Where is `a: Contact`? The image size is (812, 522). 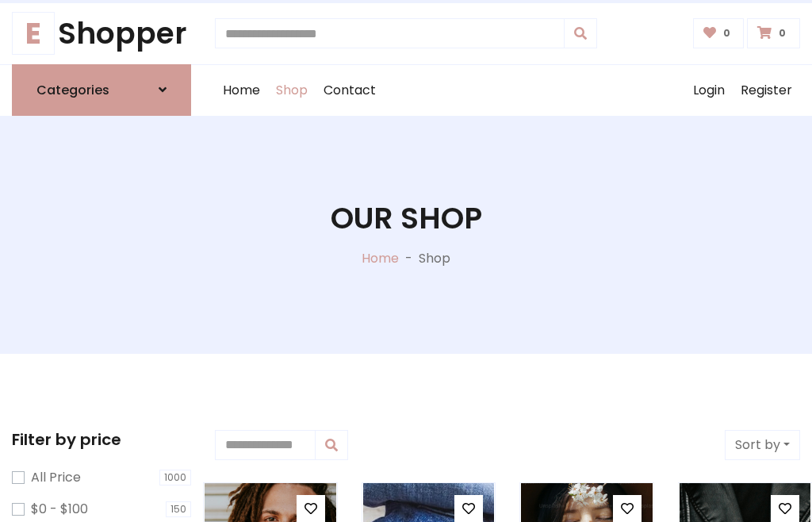
a: Contact is located at coordinates (349, 91).